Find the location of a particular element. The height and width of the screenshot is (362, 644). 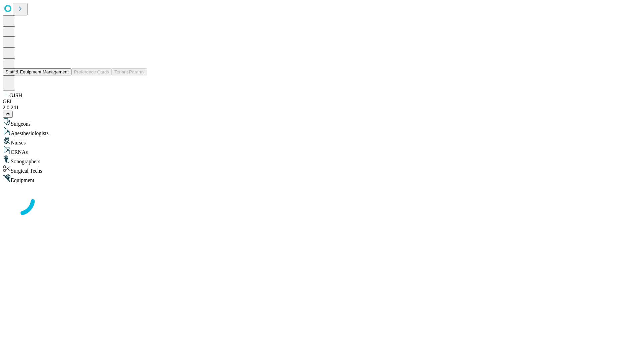

button: Tenant Params is located at coordinates (129, 72).